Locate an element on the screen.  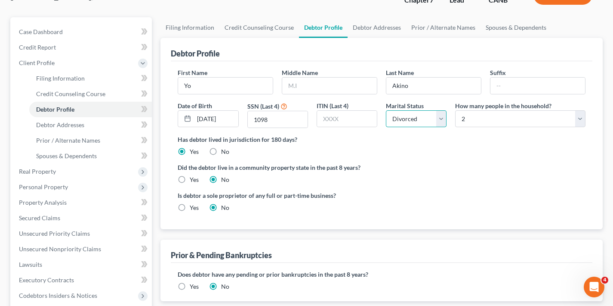
span: Property Analysis is located at coordinates (43, 202).